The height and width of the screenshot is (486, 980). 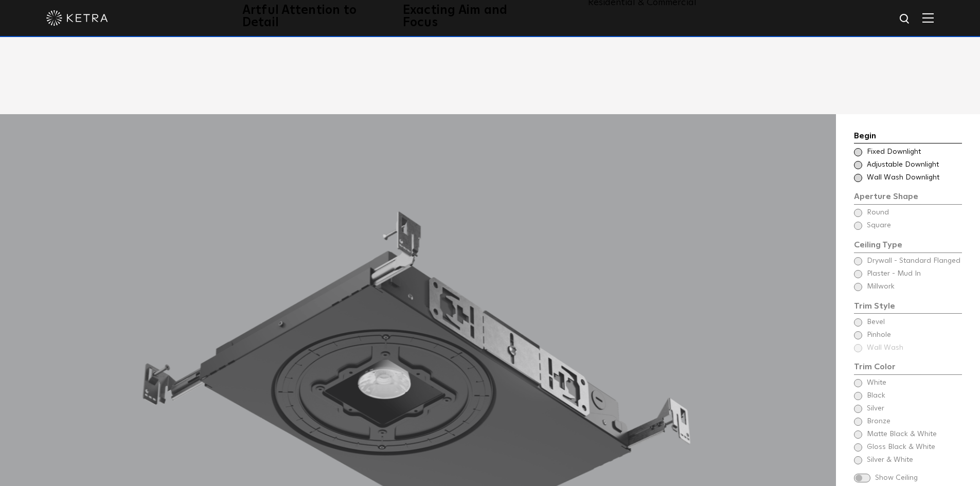 What do you see at coordinates (914, 152) in the screenshot?
I see `span: Fixed Downlight` at bounding box center [914, 152].